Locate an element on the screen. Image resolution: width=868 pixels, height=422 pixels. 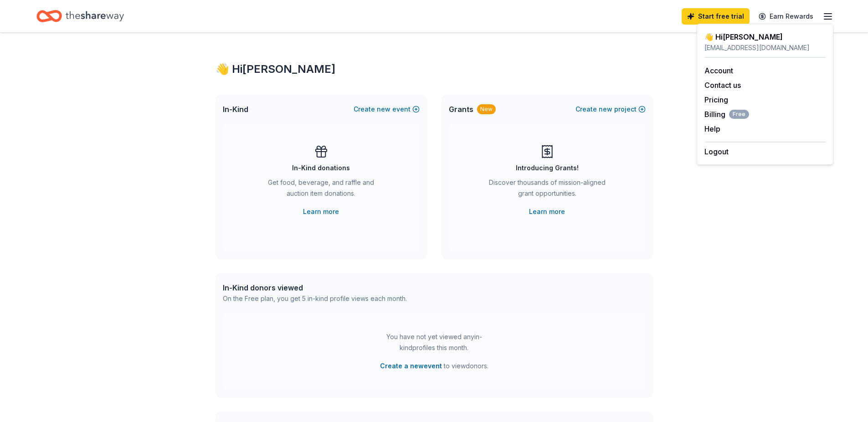
a: Account is located at coordinates (719, 70).